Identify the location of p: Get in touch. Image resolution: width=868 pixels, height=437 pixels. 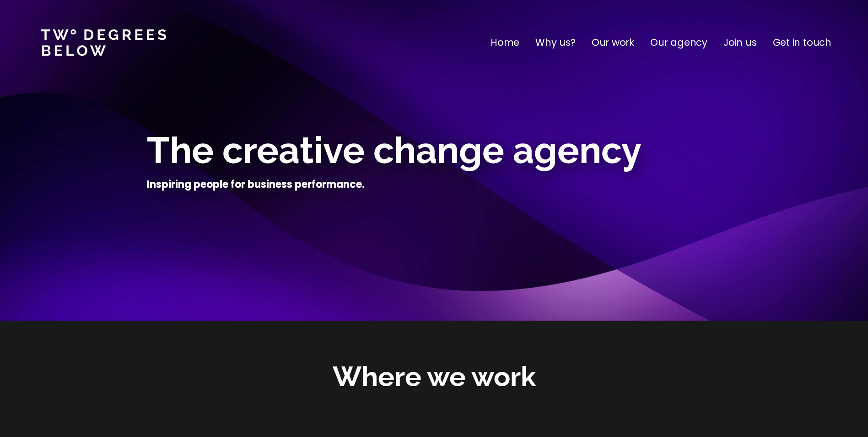
(802, 42).